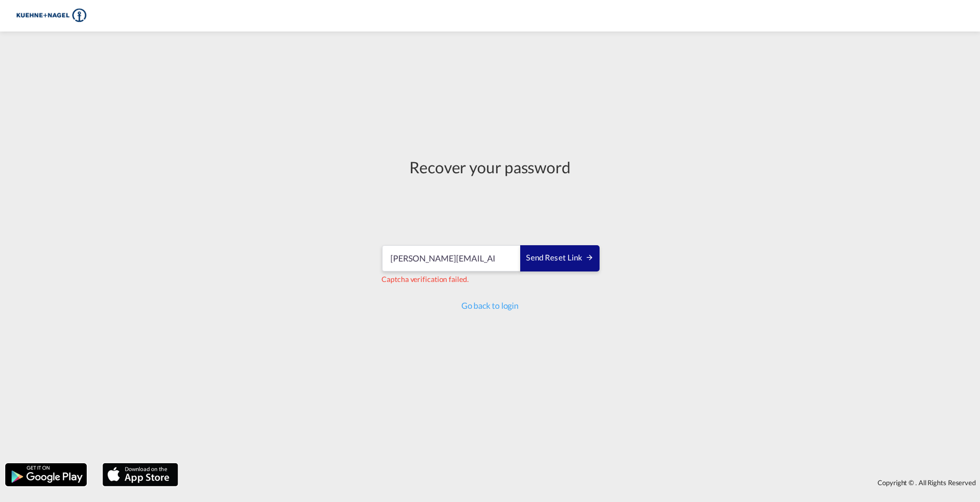 This screenshot has width=980, height=502. Describe the element at coordinates (581, 483) in the screenshot. I see `div: Copyright © . All Rights Reserved` at that location.